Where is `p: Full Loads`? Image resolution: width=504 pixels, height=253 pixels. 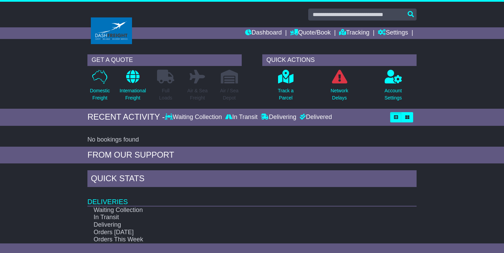
p: Full Loads is located at coordinates (165, 95).